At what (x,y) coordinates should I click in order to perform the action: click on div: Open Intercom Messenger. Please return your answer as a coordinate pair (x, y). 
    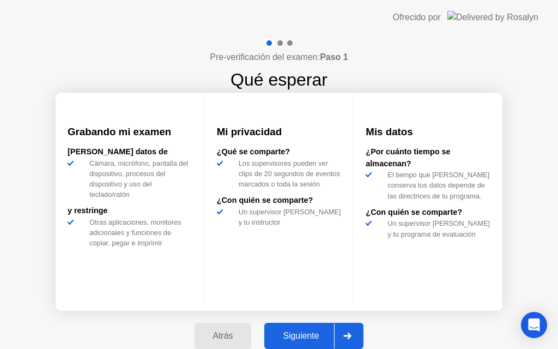
    Looking at the image, I should click on (534, 325).